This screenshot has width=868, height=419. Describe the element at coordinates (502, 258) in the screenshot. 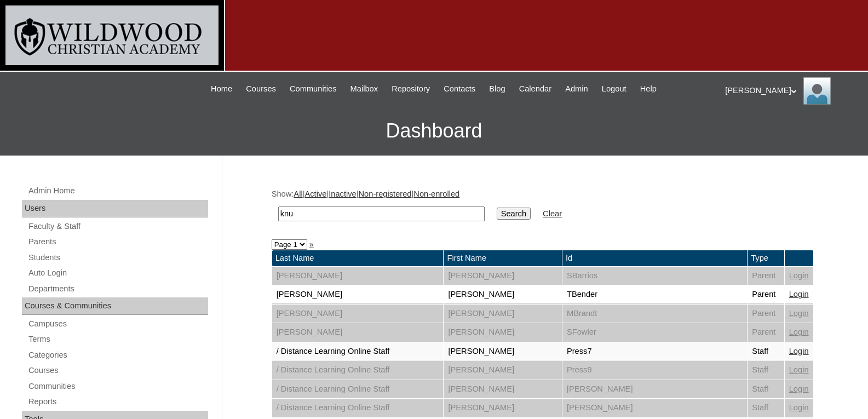

I see `td: First Name` at that location.